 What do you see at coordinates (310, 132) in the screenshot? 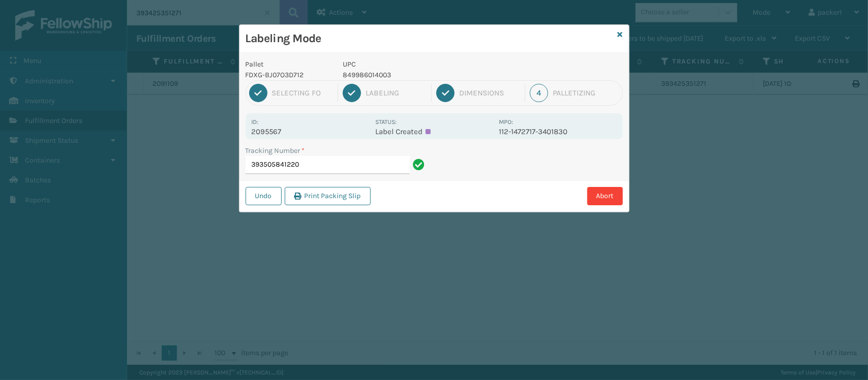
I see `p: 2095567` at bounding box center [310, 132].